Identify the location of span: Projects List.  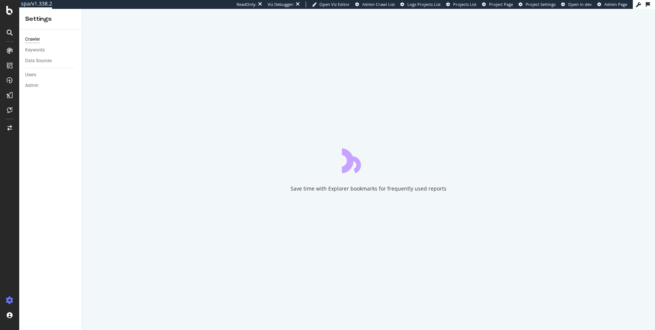
(465, 4).